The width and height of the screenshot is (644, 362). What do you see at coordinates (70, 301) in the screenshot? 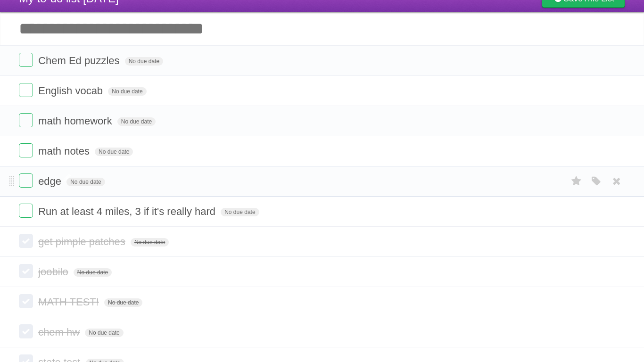
I see `span: MATH TEST!` at bounding box center [70, 301].